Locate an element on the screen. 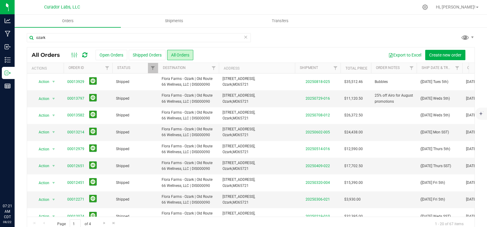  inline-svg: Reports is located at coordinates (8, 86).